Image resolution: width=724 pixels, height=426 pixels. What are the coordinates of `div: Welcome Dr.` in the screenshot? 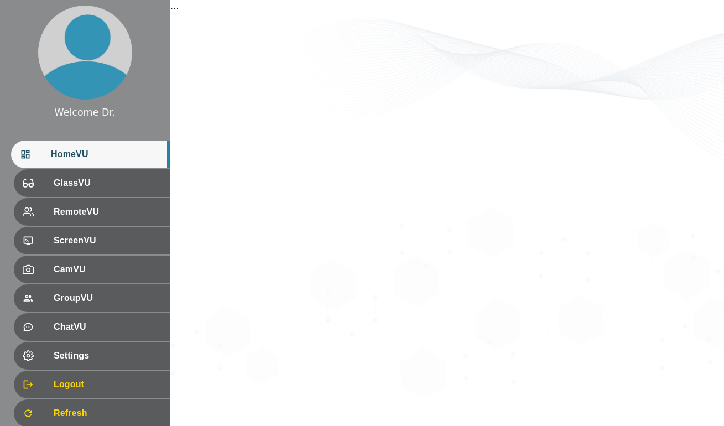 It's located at (85, 112).